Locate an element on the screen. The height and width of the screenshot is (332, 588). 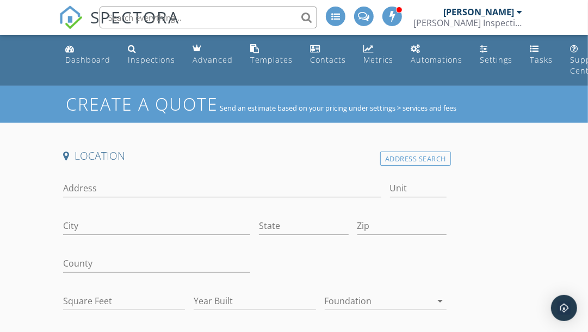
a: Templates is located at coordinates (272, 54).